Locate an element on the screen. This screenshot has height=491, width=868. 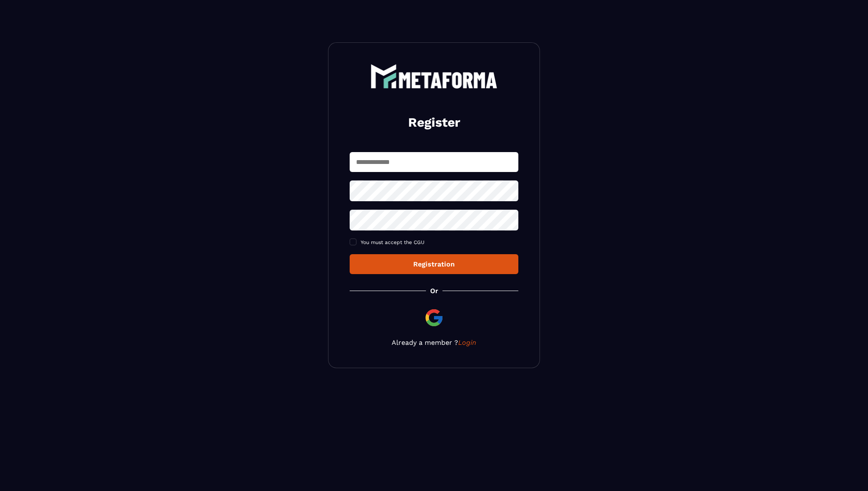
span: You must accept the CGU is located at coordinates (393, 242).